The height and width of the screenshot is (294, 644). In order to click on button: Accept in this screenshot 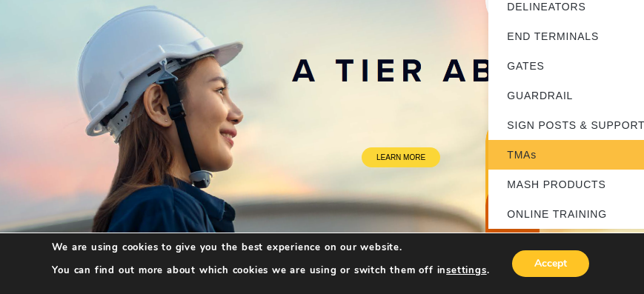, I will do `click(551, 264)`.